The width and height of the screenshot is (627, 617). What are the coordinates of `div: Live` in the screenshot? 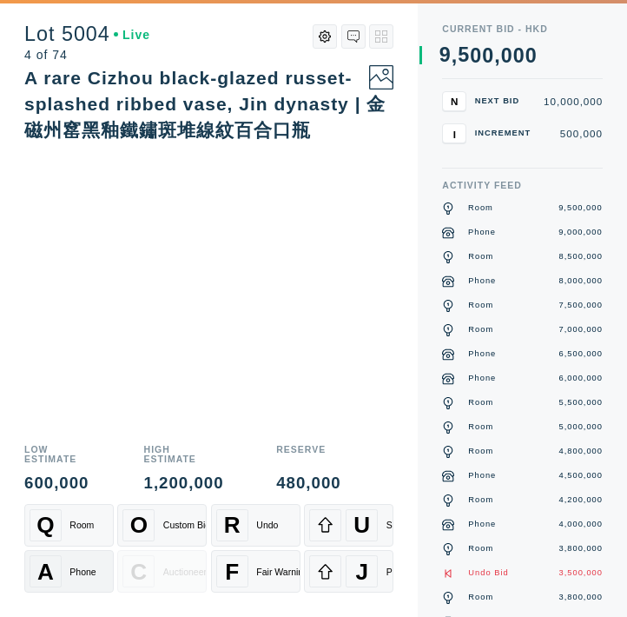 It's located at (132, 35).